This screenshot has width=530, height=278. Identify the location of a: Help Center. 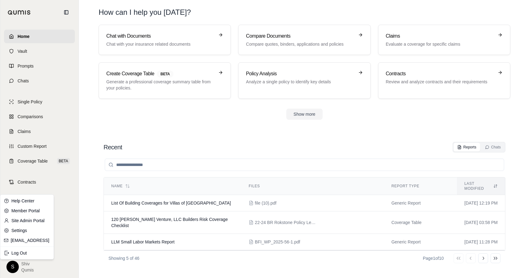
(27, 201).